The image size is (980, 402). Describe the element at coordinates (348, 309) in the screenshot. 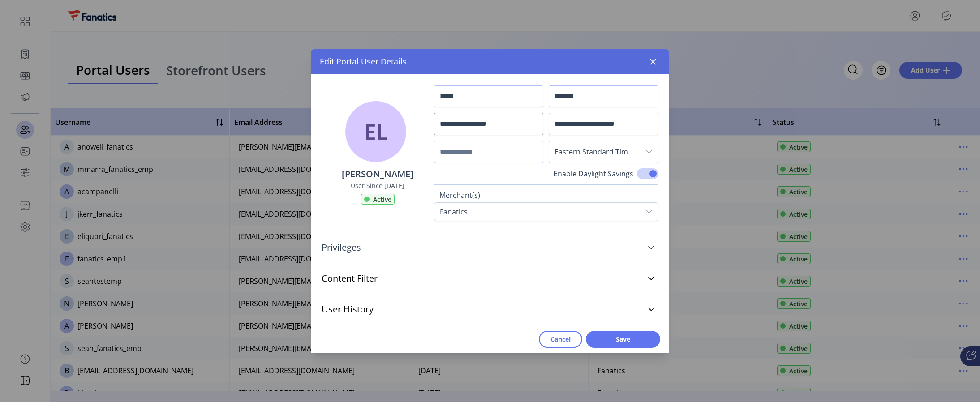

I see `span: User History` at that location.